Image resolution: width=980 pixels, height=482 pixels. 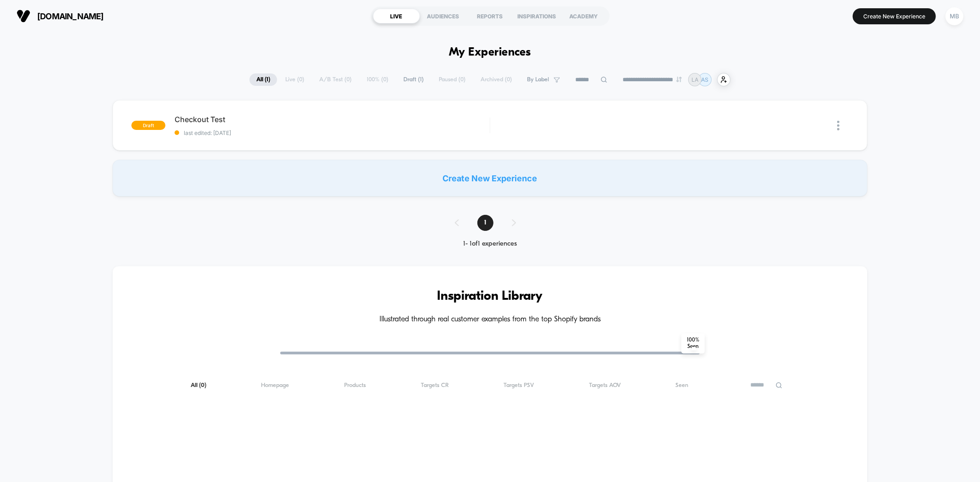 I want to click on p: AS, so click(x=706, y=80).